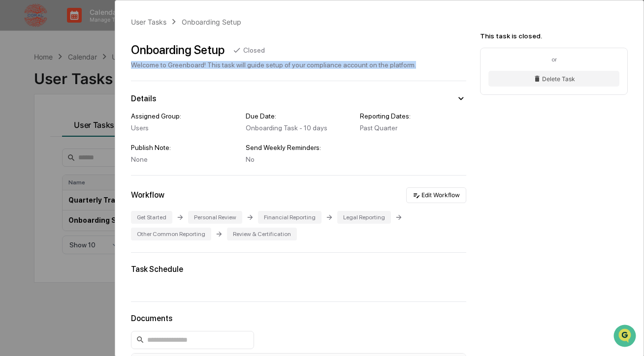  I want to click on div: None, so click(184, 159).